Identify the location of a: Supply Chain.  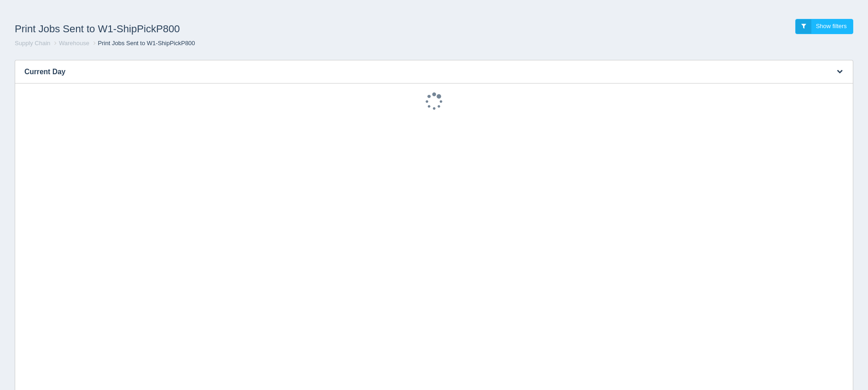
(32, 43).